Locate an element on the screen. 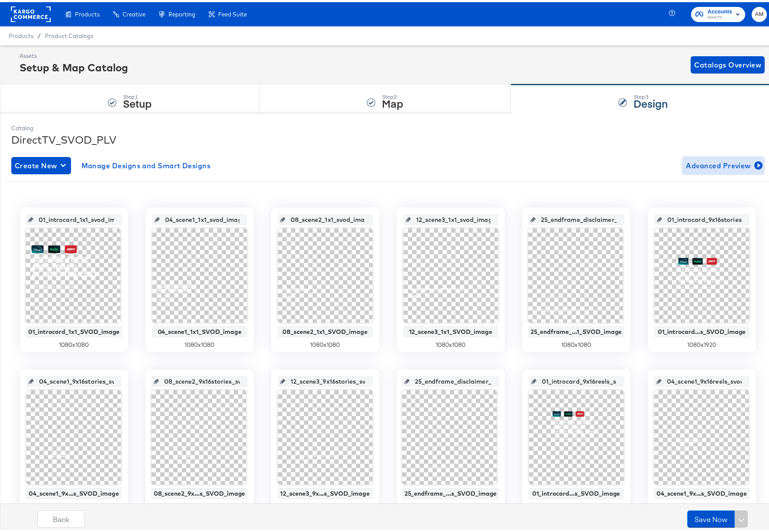 The height and width of the screenshot is (532, 769). span: Feed Suite is located at coordinates (232, 12).